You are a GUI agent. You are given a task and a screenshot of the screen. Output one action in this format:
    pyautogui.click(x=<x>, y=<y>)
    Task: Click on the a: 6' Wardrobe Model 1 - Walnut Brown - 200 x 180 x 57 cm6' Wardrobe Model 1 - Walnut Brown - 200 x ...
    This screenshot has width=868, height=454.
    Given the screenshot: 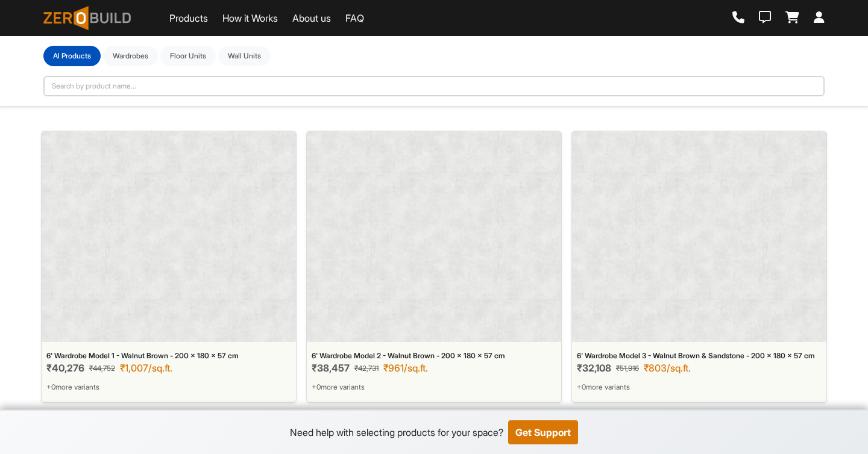 What is the action you would take?
    pyautogui.click(x=169, y=267)
    